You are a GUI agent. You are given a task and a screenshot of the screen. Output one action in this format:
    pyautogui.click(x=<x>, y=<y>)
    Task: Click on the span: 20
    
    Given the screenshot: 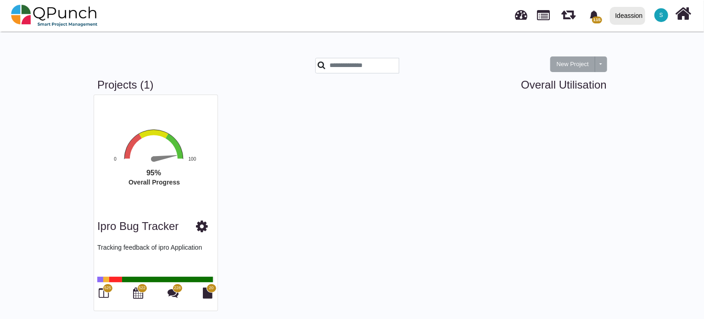 What is the action you would take?
    pyautogui.click(x=211, y=288)
    